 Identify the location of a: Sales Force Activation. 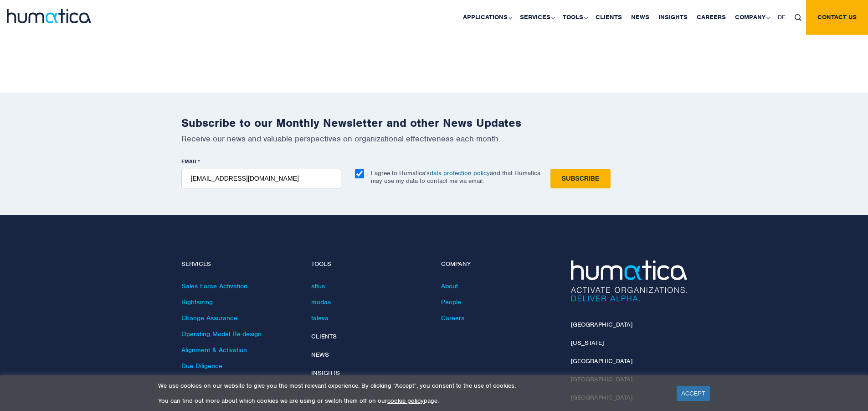
(214, 286).